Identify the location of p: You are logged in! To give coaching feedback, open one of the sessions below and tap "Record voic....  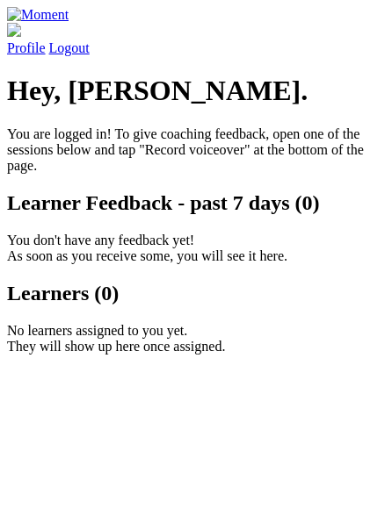
(192, 150).